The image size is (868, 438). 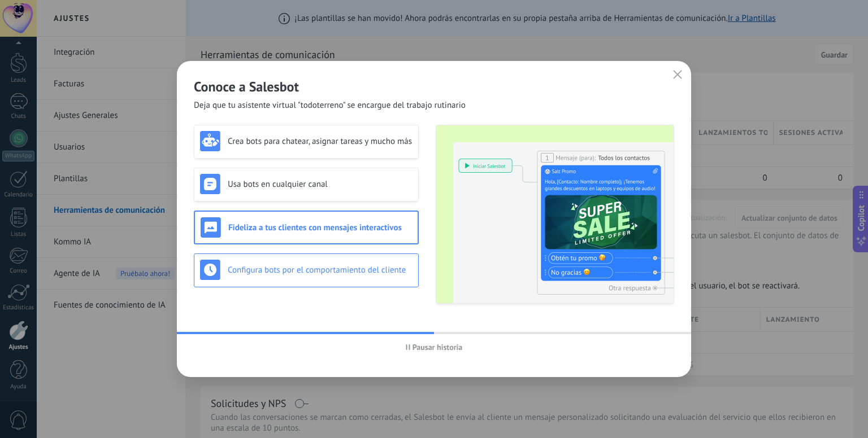 I want to click on span: Deja que tu asistente virtual "todoterreno" se encargue del trabajo rutinario, so click(x=329, y=106).